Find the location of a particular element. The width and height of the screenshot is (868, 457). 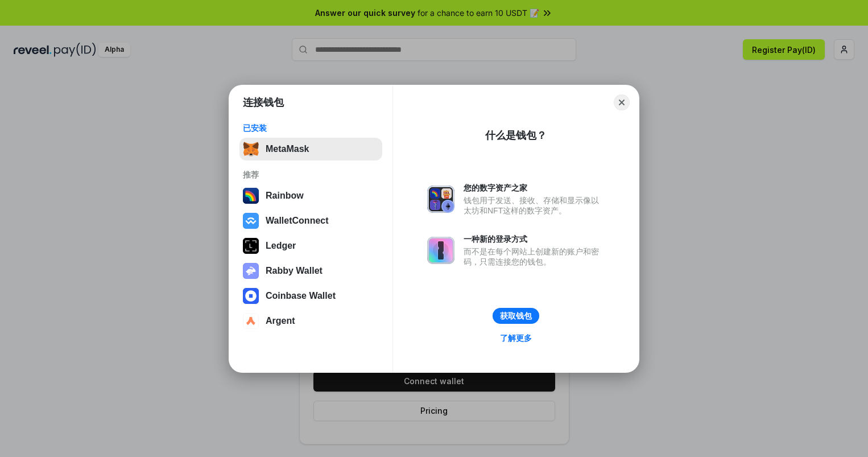

button: Rabby Wallet is located at coordinates (311, 271).